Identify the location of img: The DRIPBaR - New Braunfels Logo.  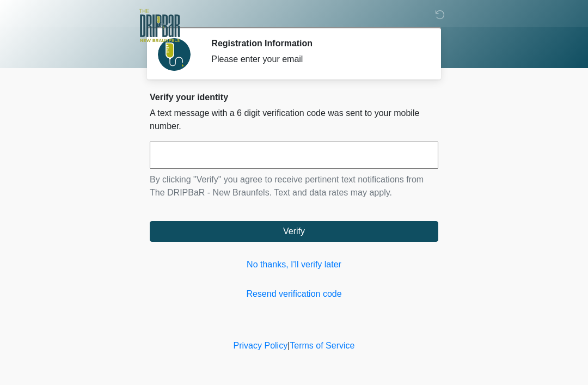
(160, 26).